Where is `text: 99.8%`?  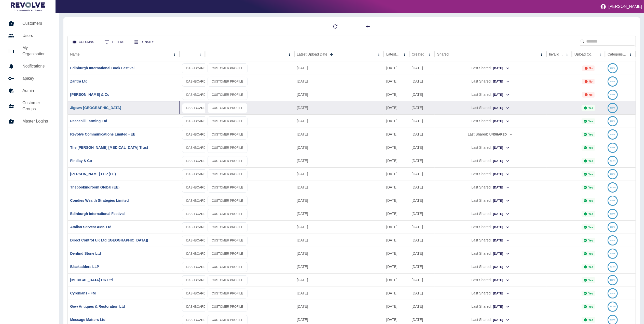 text: 99.8% is located at coordinates (613, 306).